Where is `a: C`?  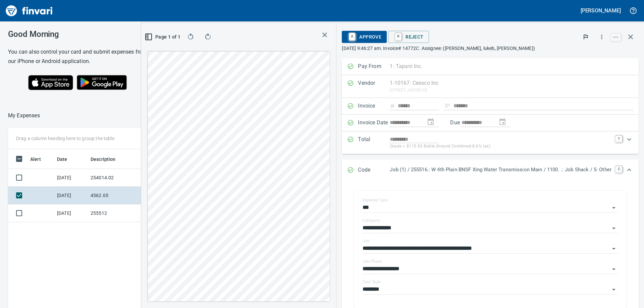 a: C is located at coordinates (619, 169).